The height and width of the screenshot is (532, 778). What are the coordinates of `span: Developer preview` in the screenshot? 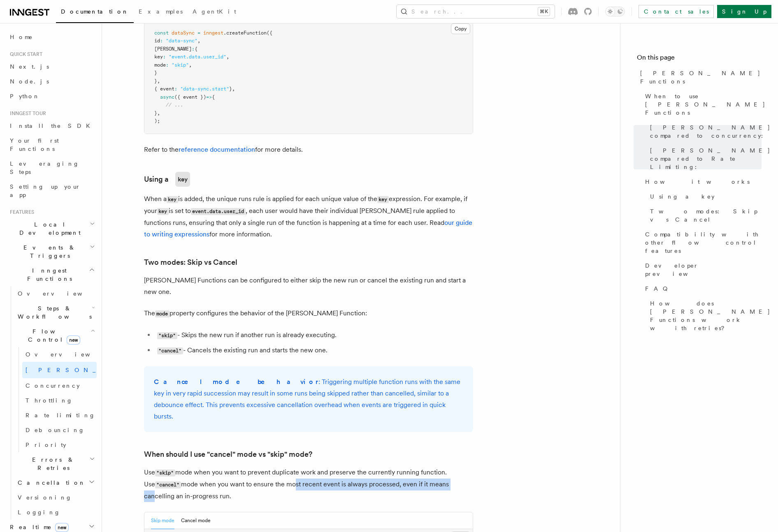 It's located at (702, 269).